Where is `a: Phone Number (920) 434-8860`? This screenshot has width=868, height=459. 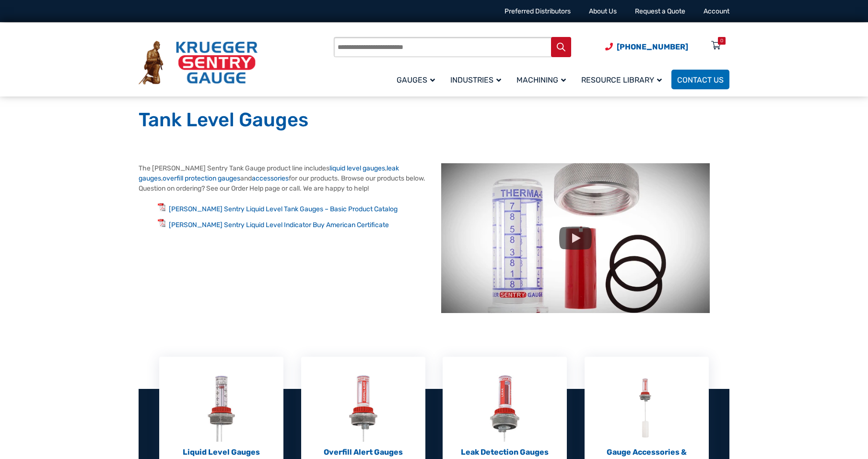 a: Phone Number (920) 434-8860 is located at coordinates (647, 47).